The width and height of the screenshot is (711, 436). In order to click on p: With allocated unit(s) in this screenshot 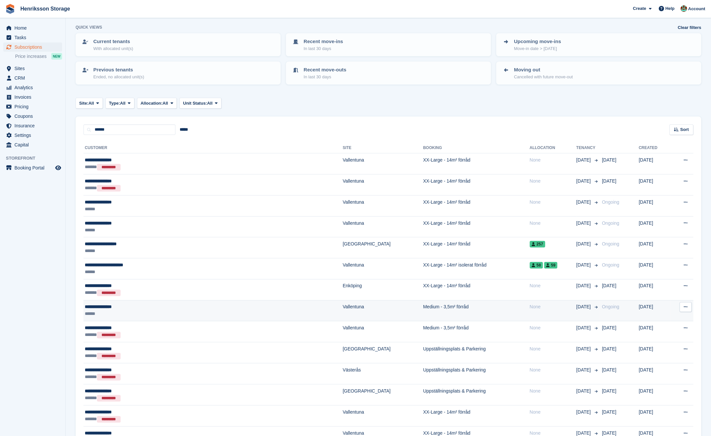, I will do `click(113, 49)`.